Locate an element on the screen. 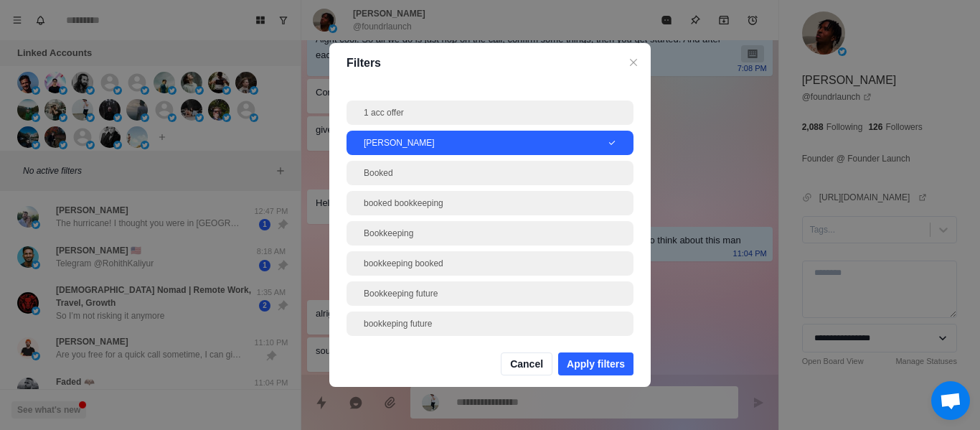  p: Filters is located at coordinates (490, 63).